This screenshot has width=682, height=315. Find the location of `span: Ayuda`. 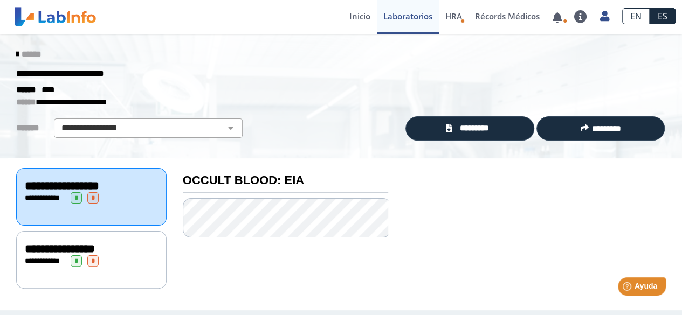

span: Ayuda is located at coordinates (60, 13).